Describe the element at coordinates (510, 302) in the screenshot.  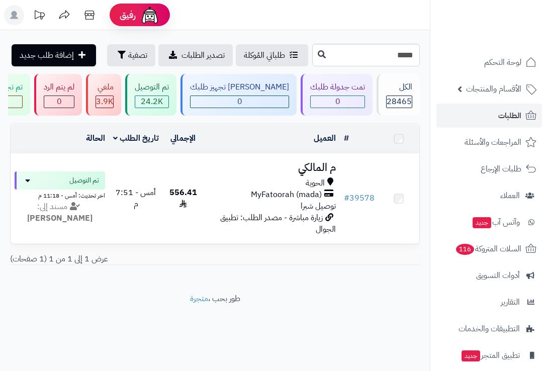
I see `span: التقارير` at that location.